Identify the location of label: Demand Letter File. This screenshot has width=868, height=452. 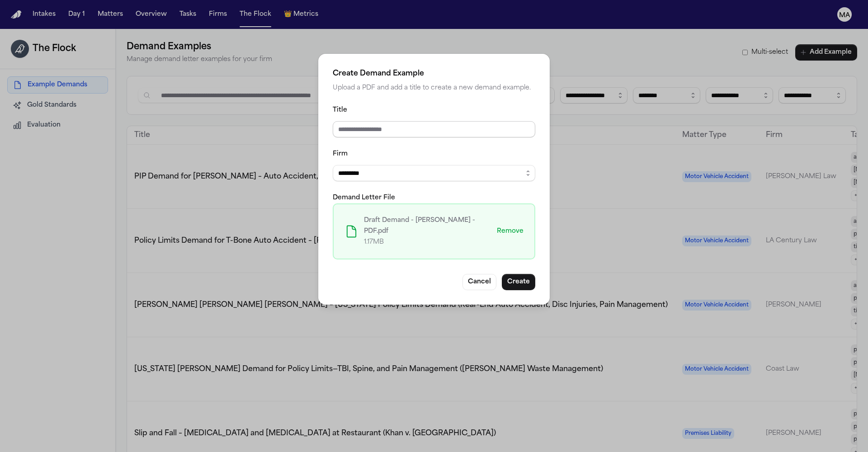
(364, 198).